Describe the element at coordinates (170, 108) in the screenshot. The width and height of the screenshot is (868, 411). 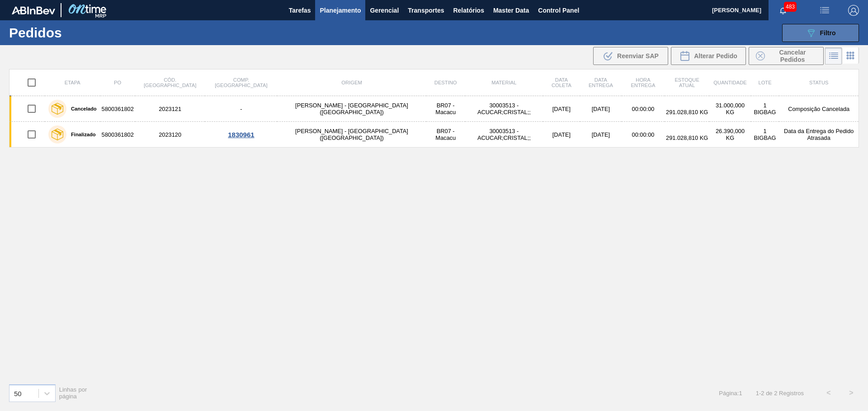
I see `td: 2023121` at that location.